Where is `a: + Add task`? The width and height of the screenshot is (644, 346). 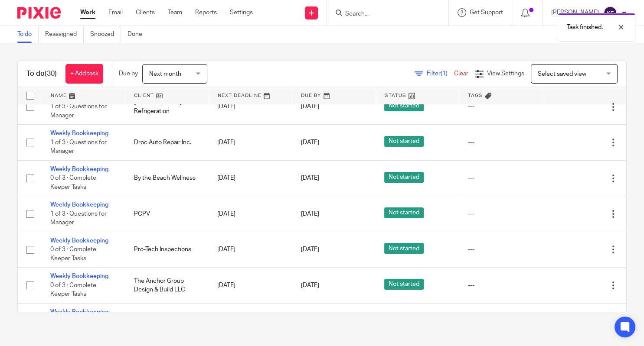 a: + Add task is located at coordinates (84, 74).